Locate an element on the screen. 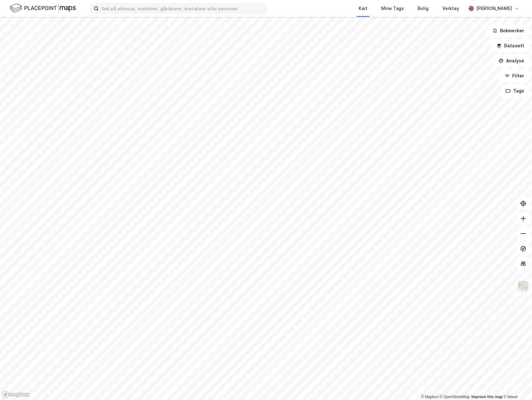  div: Verktøy is located at coordinates (451, 8).